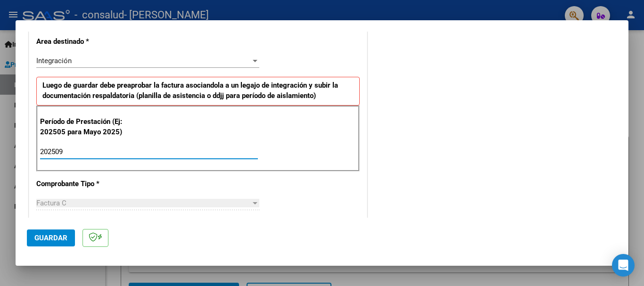  I want to click on p: Area destinado *, so click(85, 41).